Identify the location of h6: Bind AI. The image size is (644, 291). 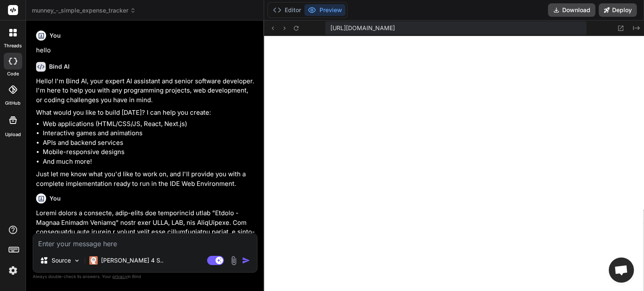
(59, 67).